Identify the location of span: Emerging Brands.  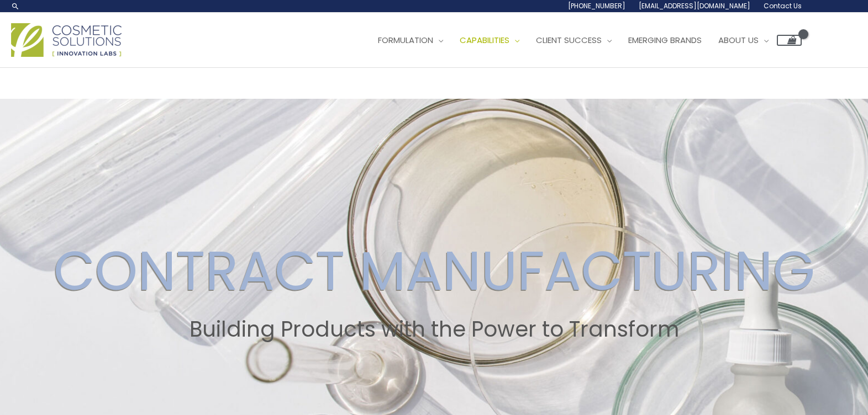
(664, 40).